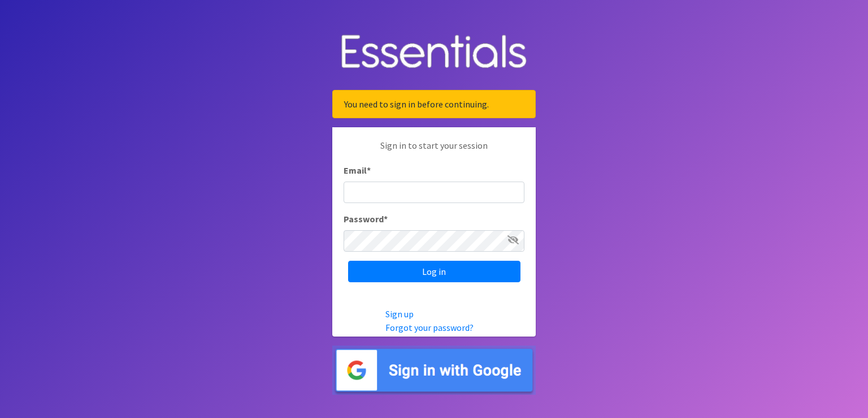 The width and height of the screenshot is (868, 418). Describe the element at coordinates (434, 104) in the screenshot. I see `div: You need to sign in before continuing.` at that location.